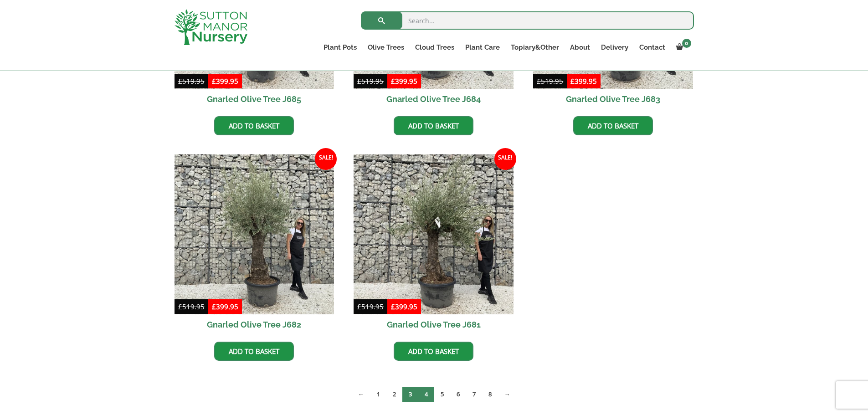 Image resolution: width=868 pixels, height=415 pixels. What do you see at coordinates (254, 98) in the screenshot?
I see `h2: Gnarled Olive Tree J685` at bounding box center [254, 98].